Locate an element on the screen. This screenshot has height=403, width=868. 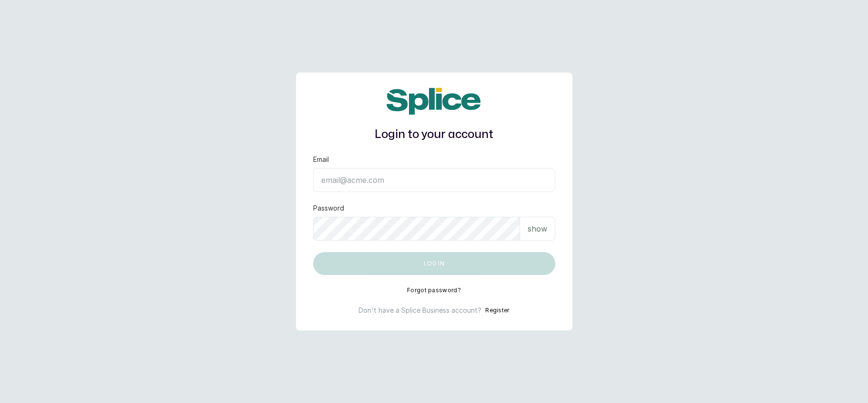
button: Register is located at coordinates (497, 310).